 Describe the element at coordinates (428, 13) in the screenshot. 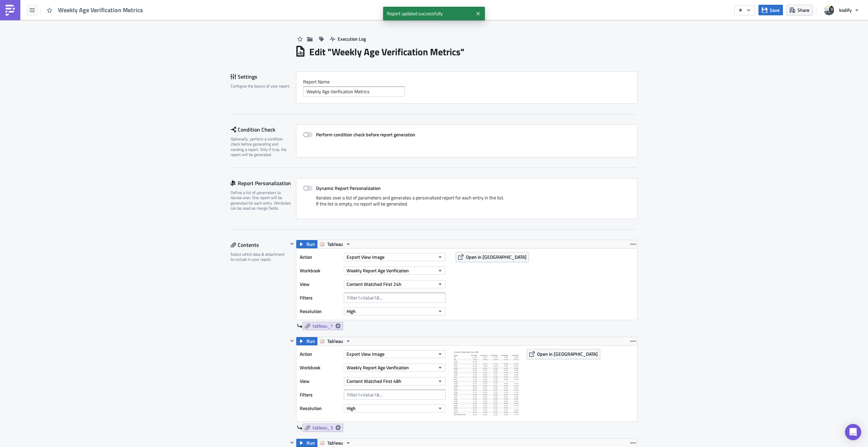

I see `span: Report updated successfully` at that location.